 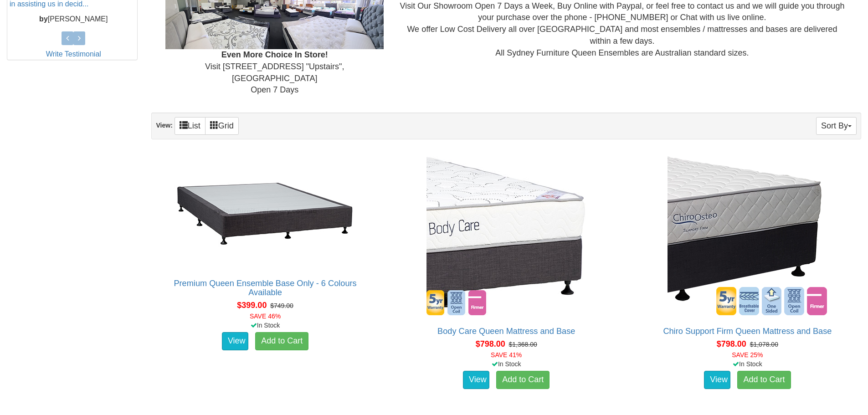 I want to click on font: SAVE 41%, so click(x=506, y=355).